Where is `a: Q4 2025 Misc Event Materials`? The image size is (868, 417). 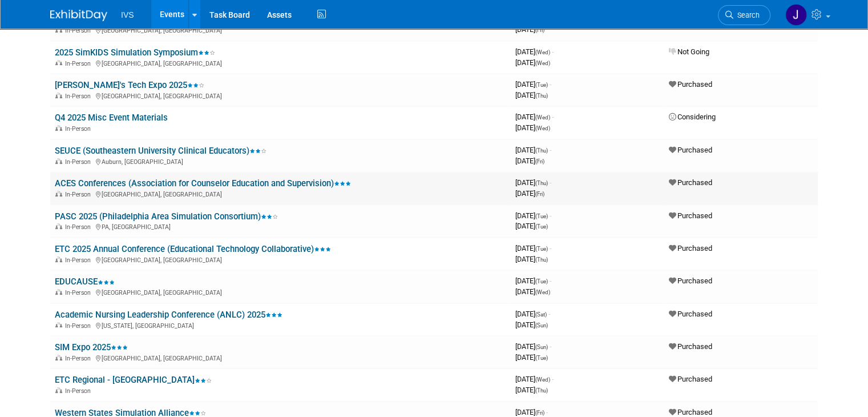
a: Q4 2025 Misc Event Materials is located at coordinates (111, 118).